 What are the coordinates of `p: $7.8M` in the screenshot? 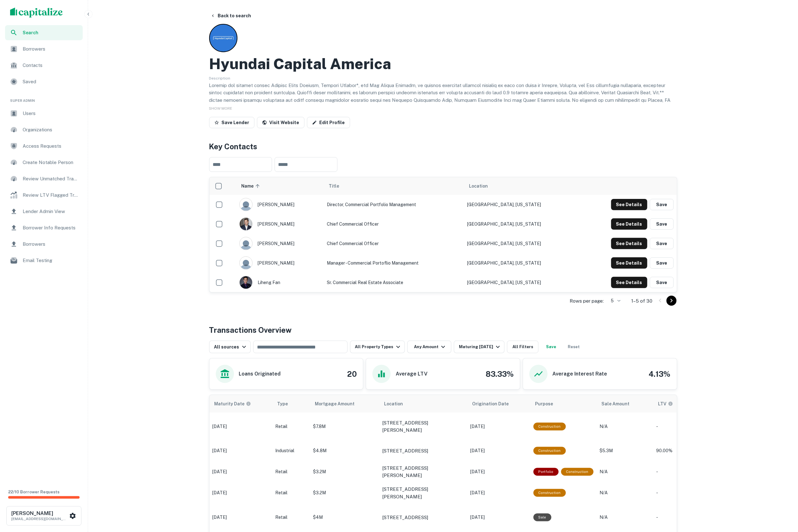 It's located at (345, 426).